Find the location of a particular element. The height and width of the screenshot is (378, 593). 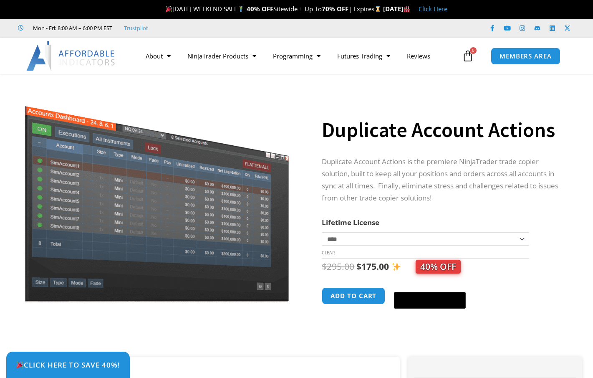

a: Programming is located at coordinates (297, 56).